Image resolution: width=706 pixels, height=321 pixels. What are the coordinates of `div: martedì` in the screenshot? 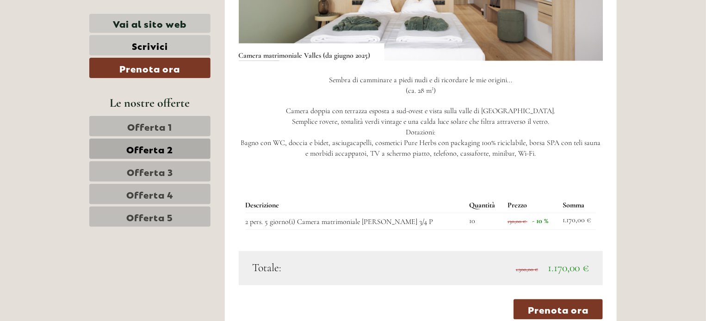 It's located at (182, 15).